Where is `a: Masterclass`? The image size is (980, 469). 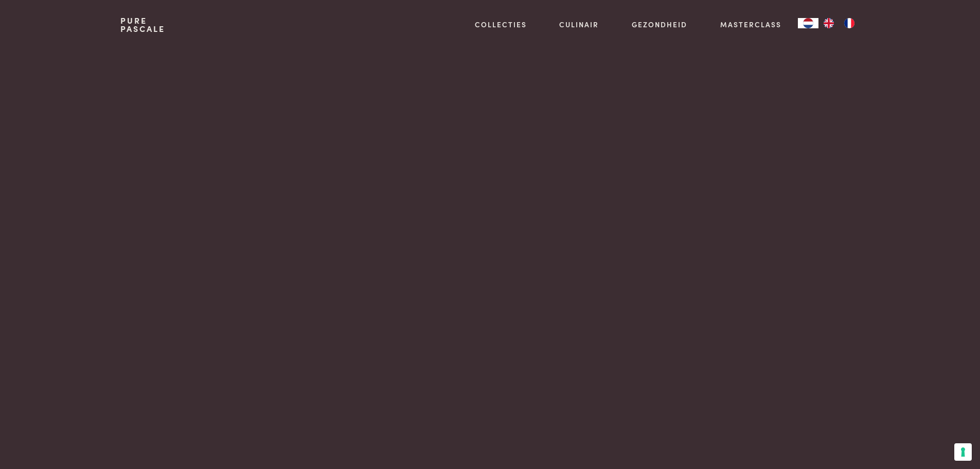 a: Masterclass is located at coordinates (751, 24).